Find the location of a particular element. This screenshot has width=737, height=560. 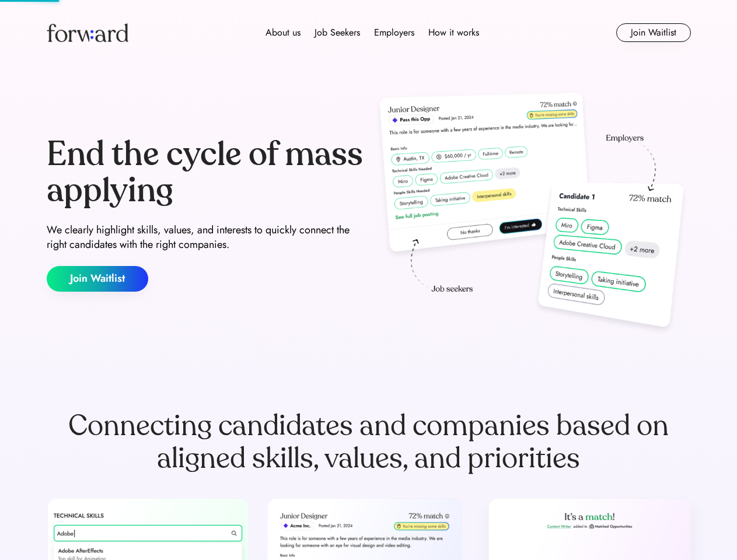

div: Connecting candidates and companies based on aligned skills, values, and priorities is located at coordinates (369, 442).